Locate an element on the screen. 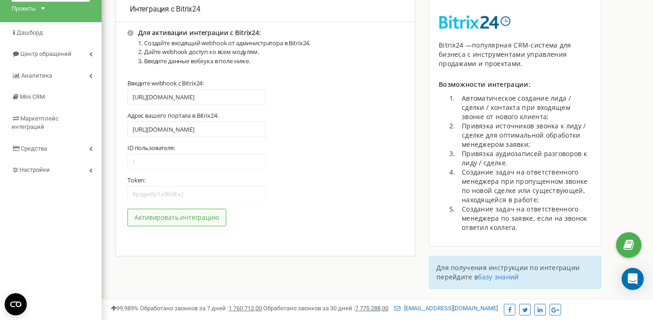 This screenshot has width=653, height=320. div: Open Intercom Messenger is located at coordinates (633, 279).